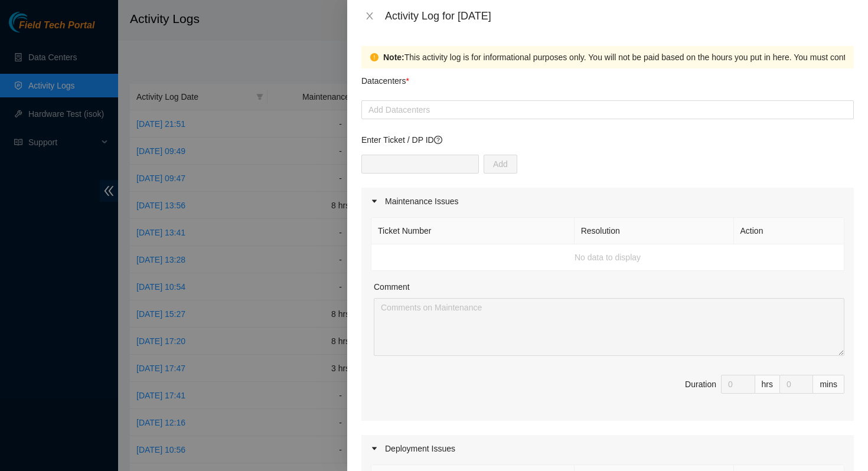 This screenshot has width=868, height=471. What do you see at coordinates (500, 164) in the screenshot?
I see `button: Add` at bounding box center [500, 164].